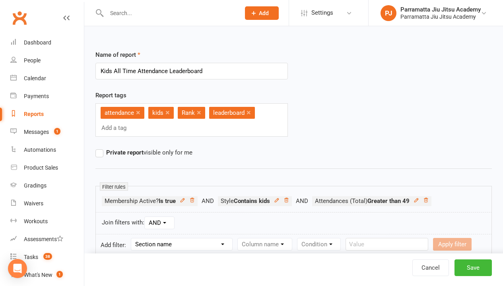 This screenshot has height=286, width=503. I want to click on div: PJ, so click(388, 13).